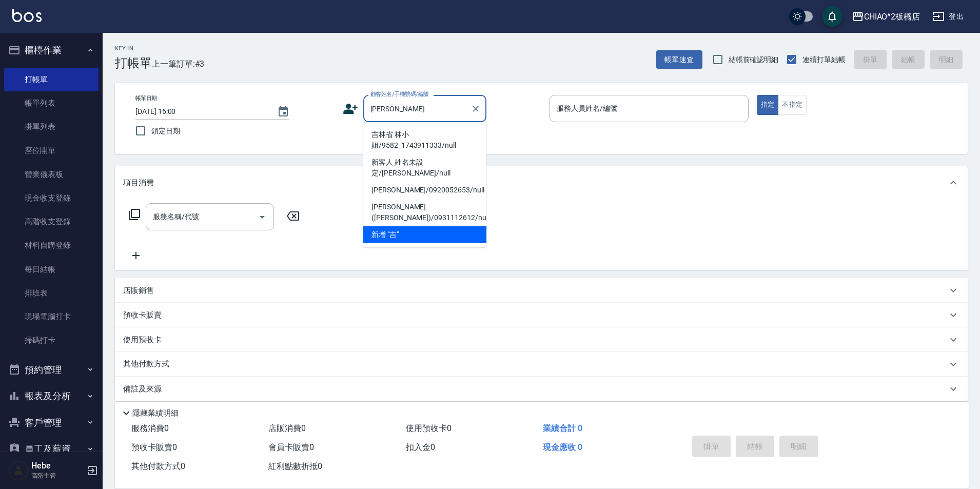  What do you see at coordinates (27, 15) in the screenshot?
I see `img: Logo` at bounding box center [27, 15].